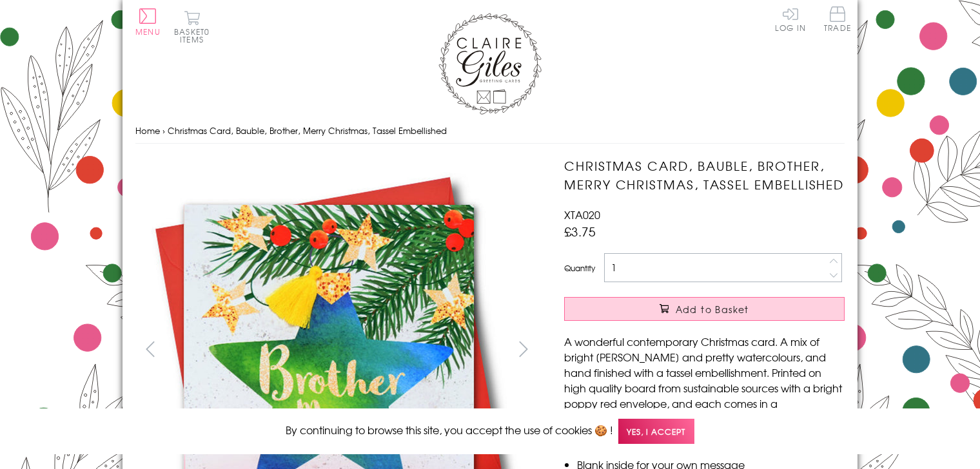 This screenshot has height=469, width=980. I want to click on span: Menu, so click(147, 31).